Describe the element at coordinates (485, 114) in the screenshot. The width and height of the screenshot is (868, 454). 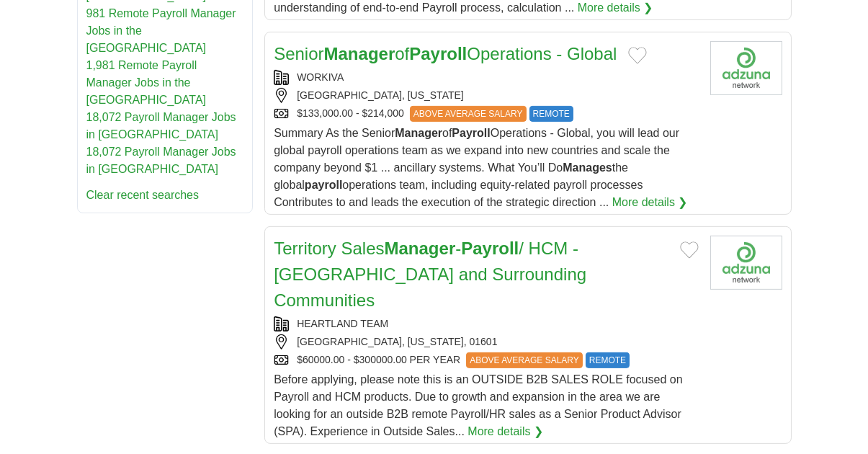
I see `div: $133,000.00 - $214,000` at that location.